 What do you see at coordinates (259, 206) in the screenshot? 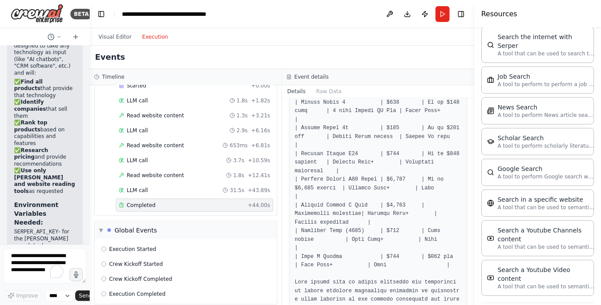
I see `span: + 44.00s` at bounding box center [259, 206].